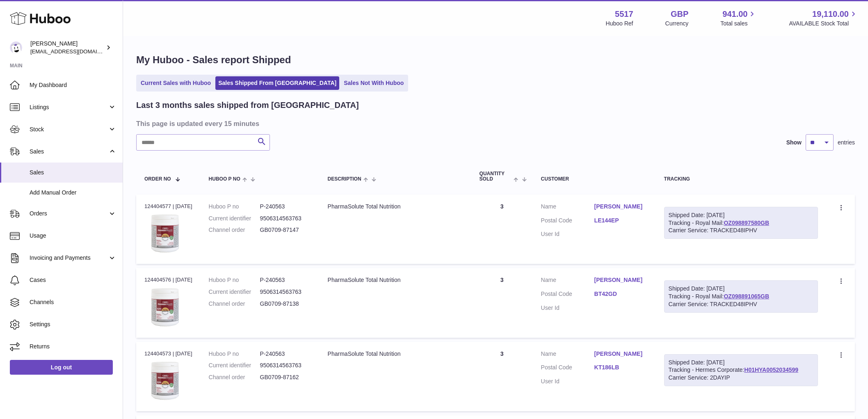 This screenshot has height=419, width=868. What do you see at coordinates (69, 107) in the screenshot?
I see `span: Listings` at bounding box center [69, 107].